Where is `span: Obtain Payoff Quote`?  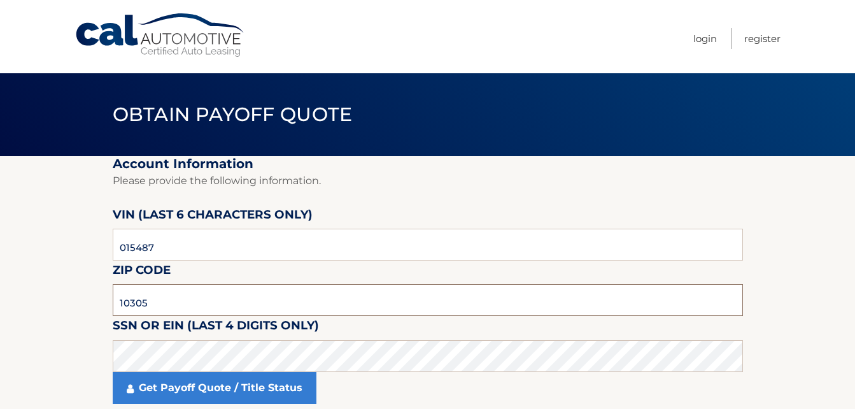
span: Obtain Payoff Quote is located at coordinates (232, 114).